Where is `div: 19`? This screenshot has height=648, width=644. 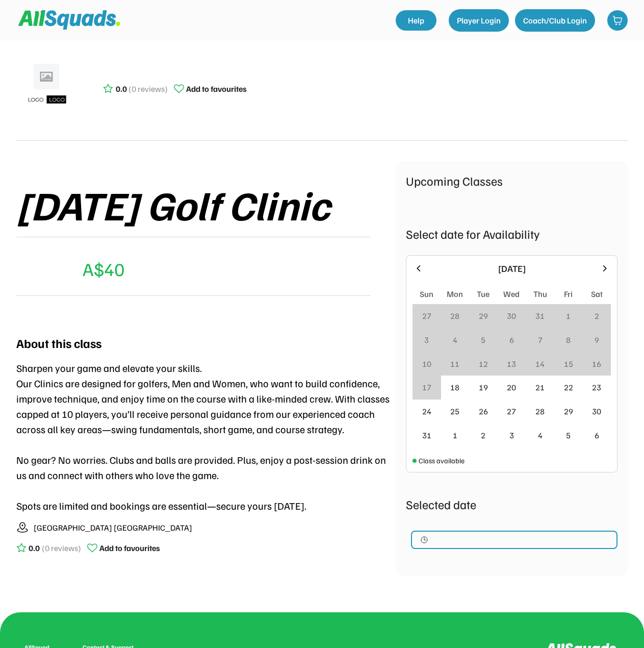 div: 19 is located at coordinates (484, 387).